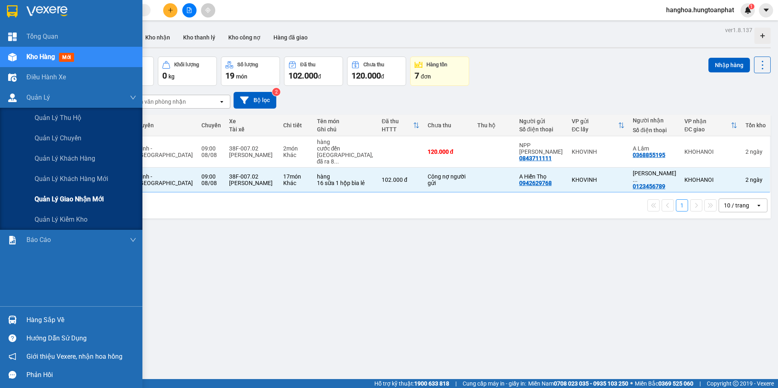  I want to click on div: A Lâm, so click(654, 148).